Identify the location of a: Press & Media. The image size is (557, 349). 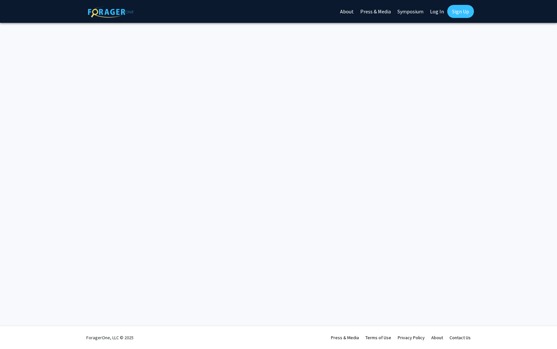
(345, 337).